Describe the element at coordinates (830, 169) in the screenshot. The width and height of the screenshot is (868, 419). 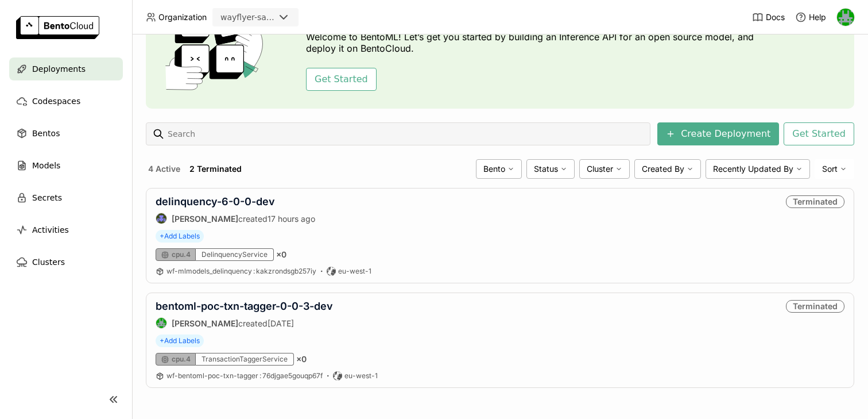
I see `span: Sort` at that location.